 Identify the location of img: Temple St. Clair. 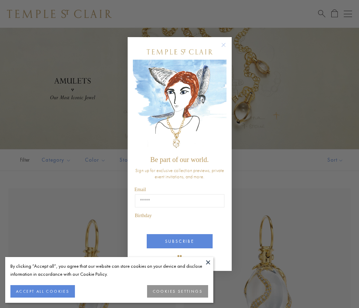
(180, 52).